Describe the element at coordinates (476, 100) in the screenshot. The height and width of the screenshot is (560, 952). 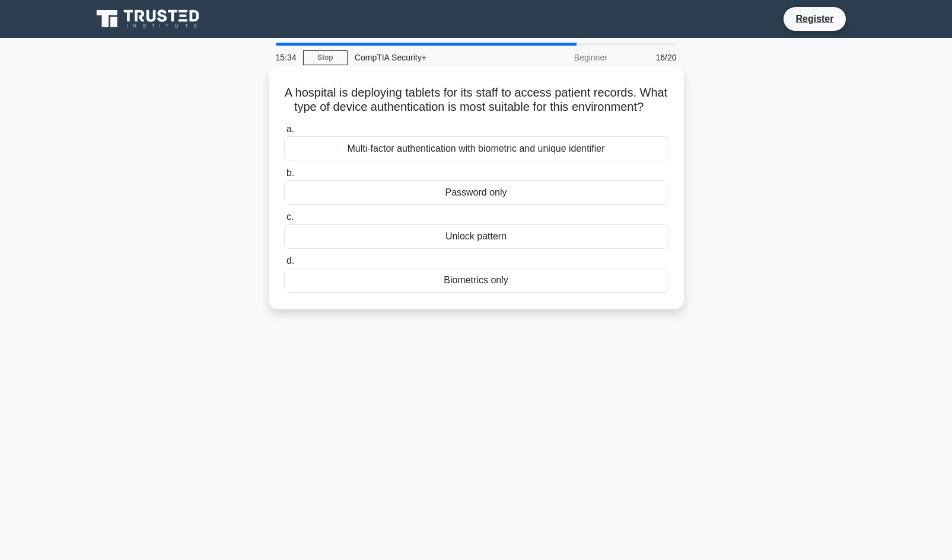
I see `h5: A hospital is deploying tablets for its staff to access patient records. What type of device auth...` at that location.